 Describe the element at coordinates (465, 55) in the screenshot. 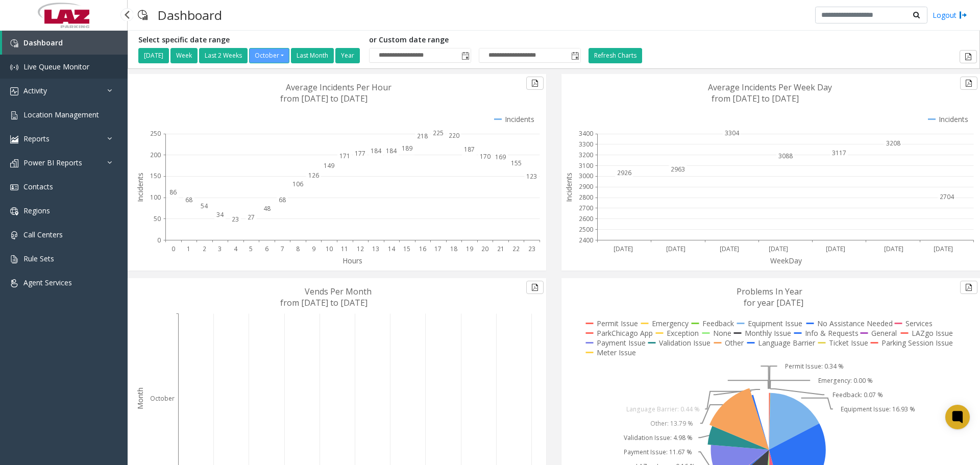

I see `span: Toggle popup` at that location.